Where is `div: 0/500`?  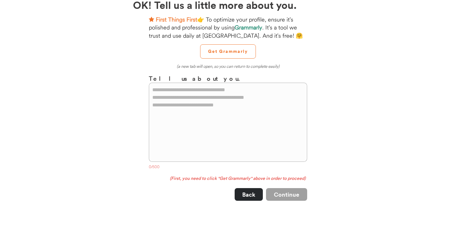
div: 0/500 is located at coordinates (228, 167).